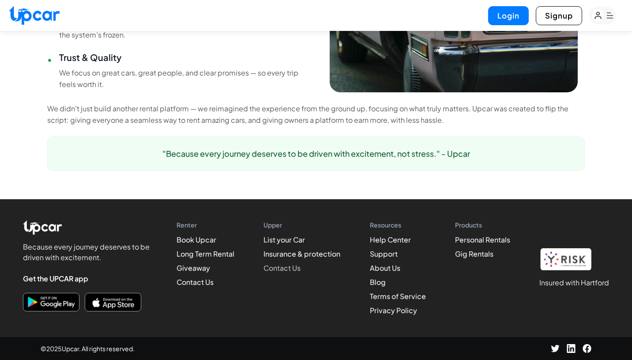 The width and height of the screenshot is (632, 360). Describe the element at coordinates (284, 239) in the screenshot. I see `a: List your Car` at that location.